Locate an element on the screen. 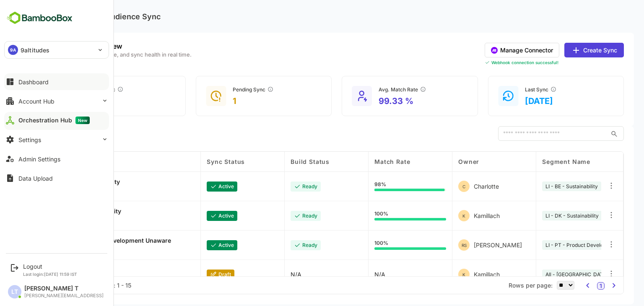 The image size is (644, 306). p: 99.33 % is located at coordinates (373, 101).